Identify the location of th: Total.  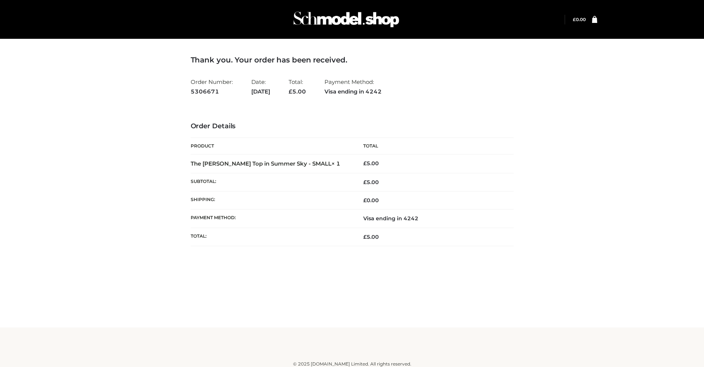
(433, 146).